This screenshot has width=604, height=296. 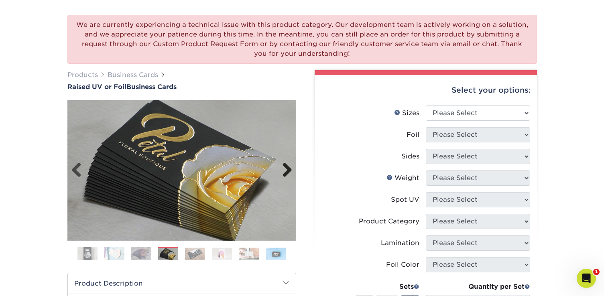 I want to click on img: Business Cards 02, so click(x=114, y=254).